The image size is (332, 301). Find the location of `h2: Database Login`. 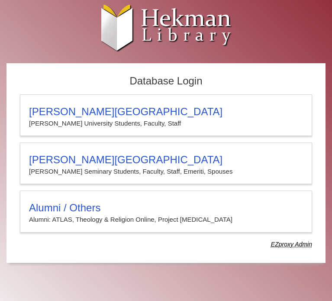

h2: Database Login is located at coordinates (166, 81).